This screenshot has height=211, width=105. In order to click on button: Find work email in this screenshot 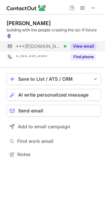, I will do `click(54, 141)`.